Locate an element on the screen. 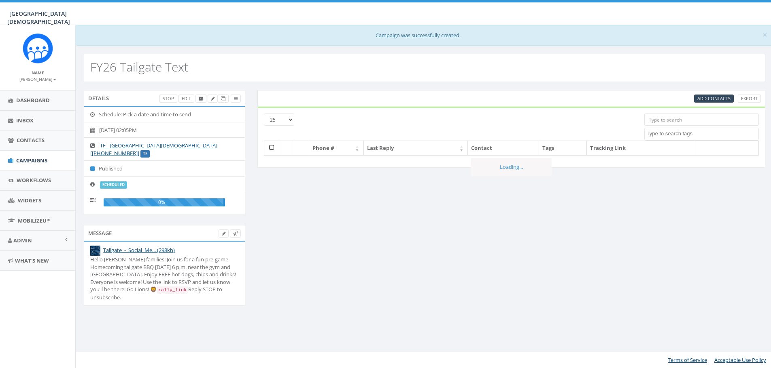 The height and width of the screenshot is (368, 771). span: MobilizeU™ is located at coordinates (34, 221).